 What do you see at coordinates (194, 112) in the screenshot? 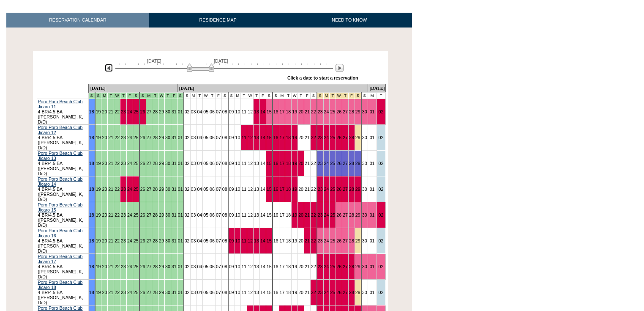
I see `a: 03` at bounding box center [194, 112].